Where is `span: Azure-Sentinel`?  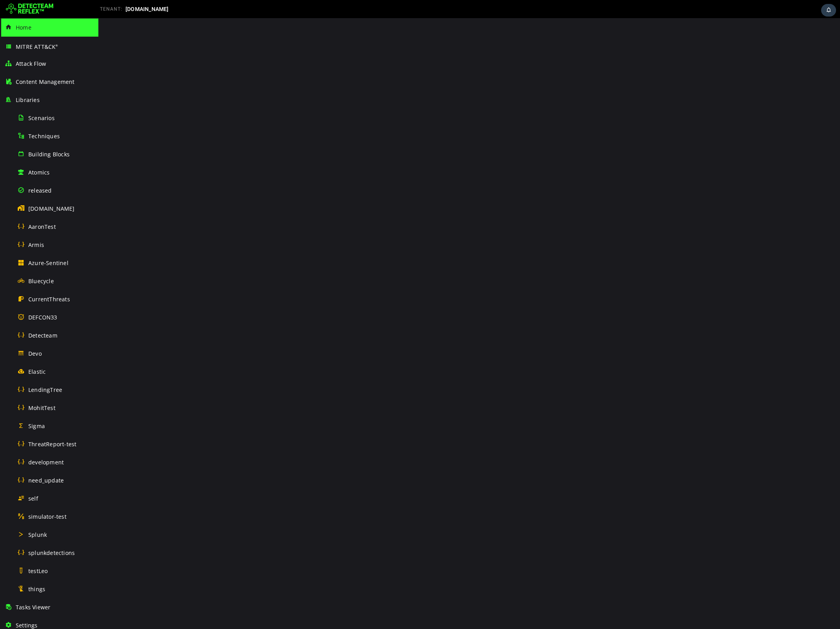
span: Azure-Sentinel is located at coordinates (48, 263).